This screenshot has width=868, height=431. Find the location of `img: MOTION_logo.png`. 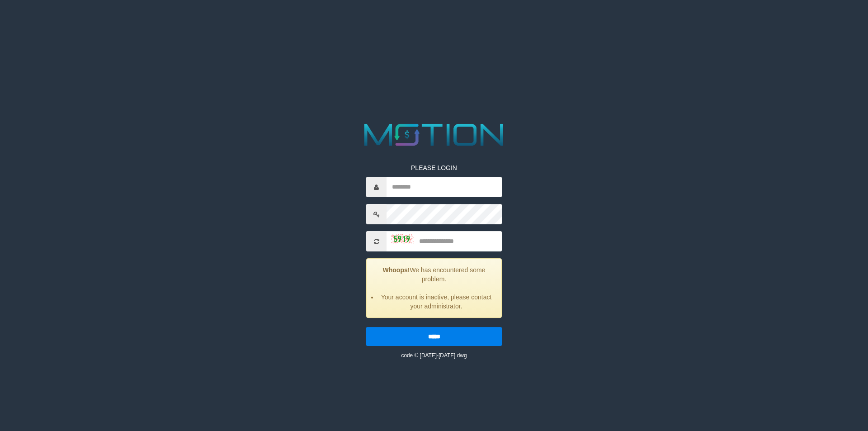

img: MOTION_logo.png is located at coordinates (434, 135).